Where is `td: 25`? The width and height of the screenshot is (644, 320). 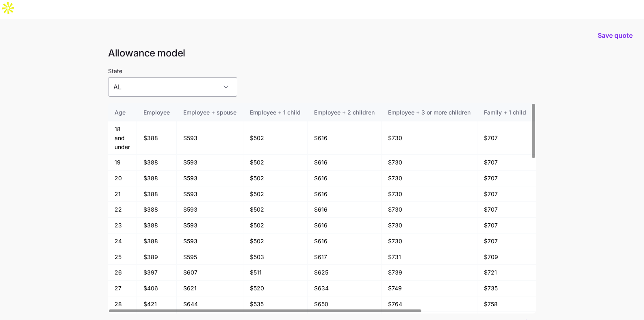
td: 25 is located at coordinates (122, 257).